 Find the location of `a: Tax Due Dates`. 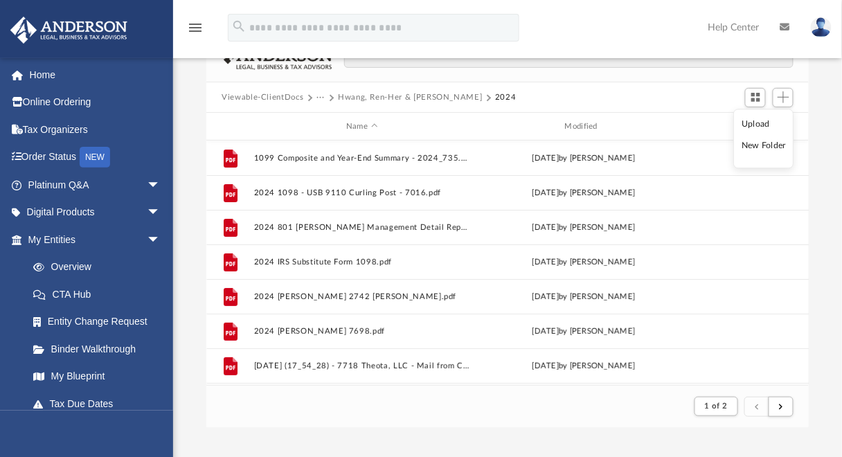

a: Tax Due Dates is located at coordinates (100, 404).